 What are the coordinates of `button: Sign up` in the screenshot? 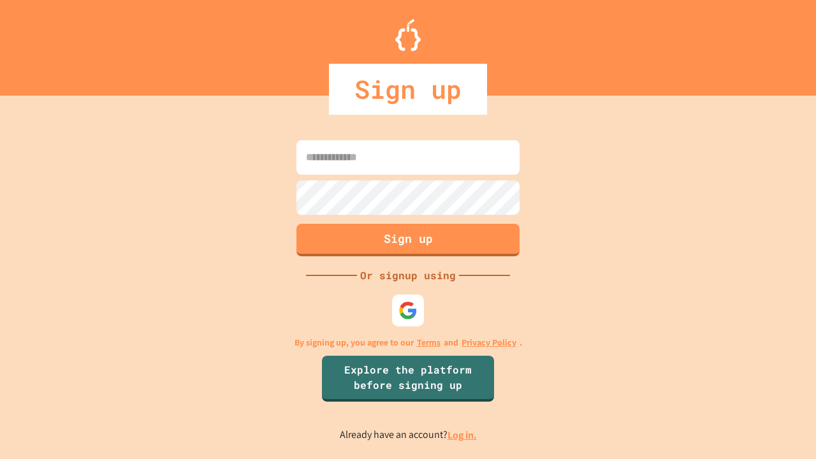 It's located at (408, 240).